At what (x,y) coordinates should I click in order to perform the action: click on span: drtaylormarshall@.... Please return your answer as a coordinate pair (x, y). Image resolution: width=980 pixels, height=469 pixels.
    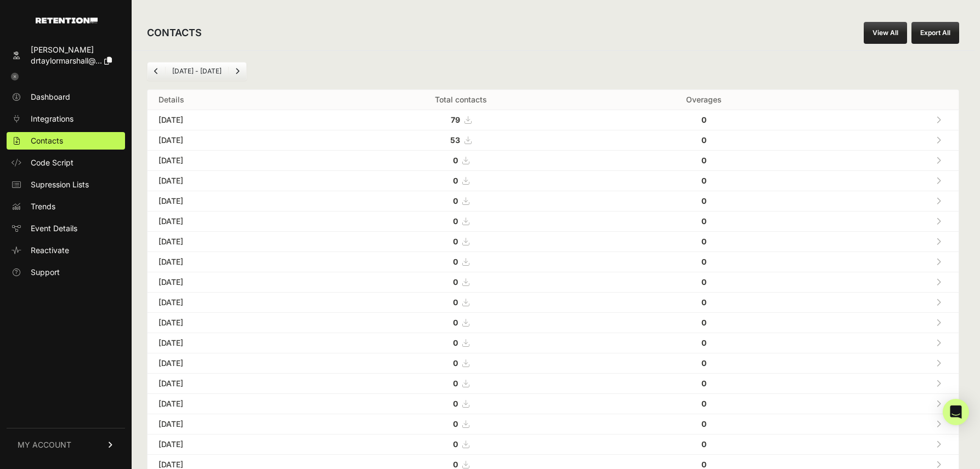
    Looking at the image, I should click on (67, 60).